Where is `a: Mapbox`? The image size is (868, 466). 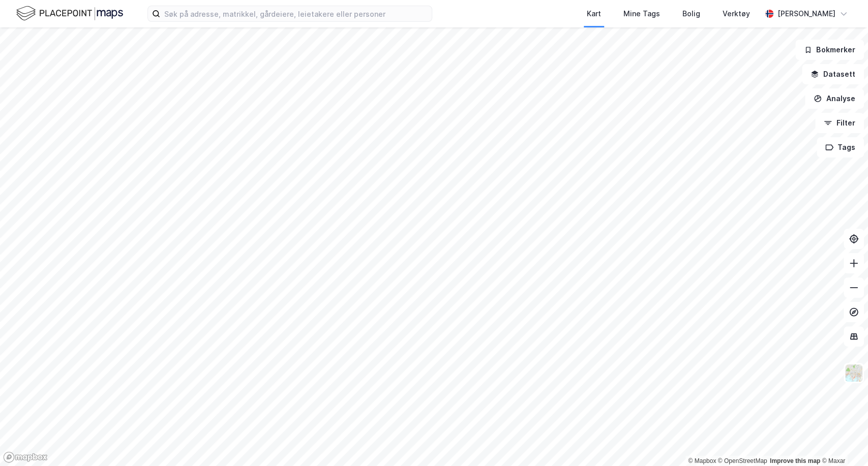 a: Mapbox is located at coordinates (701, 461).